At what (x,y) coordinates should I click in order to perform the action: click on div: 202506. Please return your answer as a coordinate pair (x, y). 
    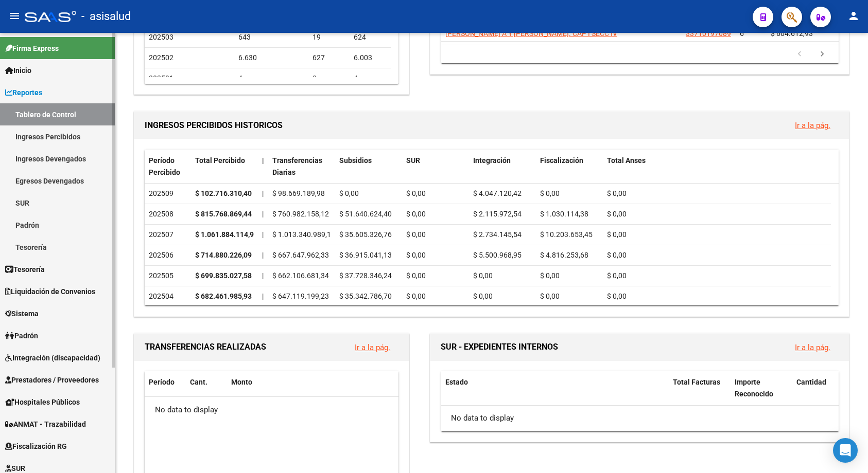
    Looking at the image, I should click on (168, 255).